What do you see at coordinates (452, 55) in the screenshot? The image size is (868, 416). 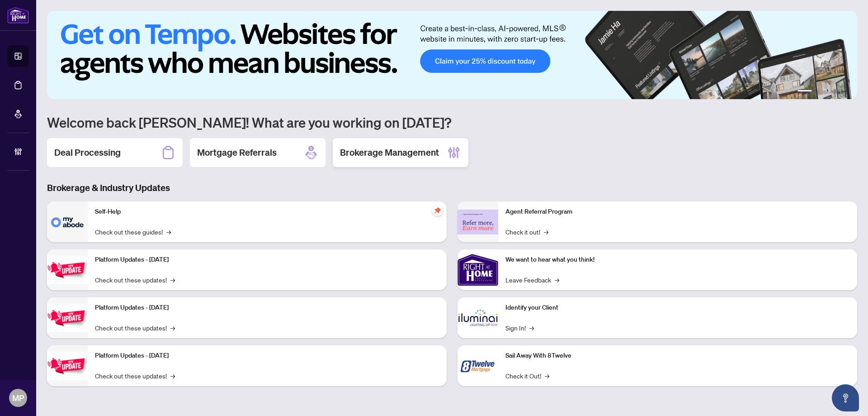 I see `img: Slide 0` at bounding box center [452, 55].